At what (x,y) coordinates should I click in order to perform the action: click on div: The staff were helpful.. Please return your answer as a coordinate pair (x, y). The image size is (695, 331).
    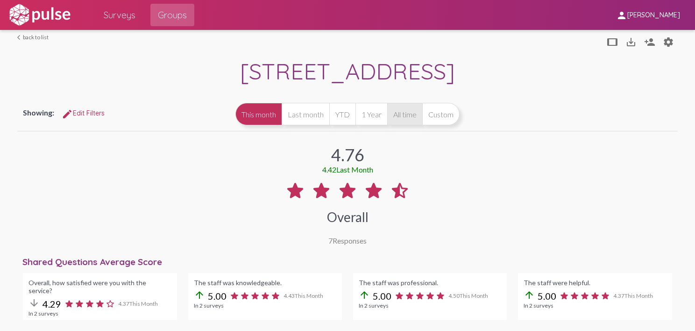
    Looking at the image, I should click on (595, 282).